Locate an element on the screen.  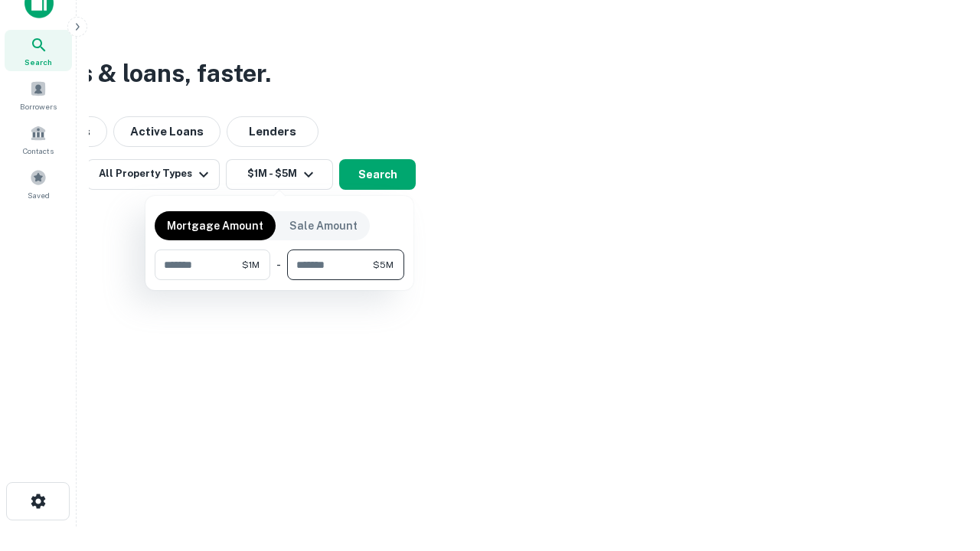
p: Sale Amount is located at coordinates (323, 226).